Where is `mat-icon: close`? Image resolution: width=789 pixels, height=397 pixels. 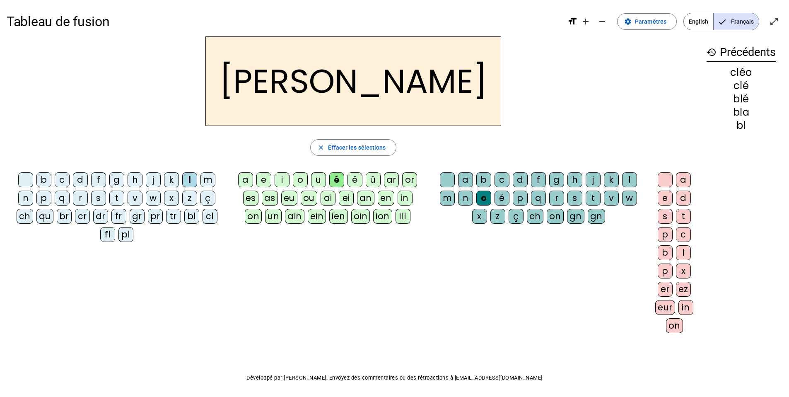
mat-icon: close is located at coordinates (321, 147).